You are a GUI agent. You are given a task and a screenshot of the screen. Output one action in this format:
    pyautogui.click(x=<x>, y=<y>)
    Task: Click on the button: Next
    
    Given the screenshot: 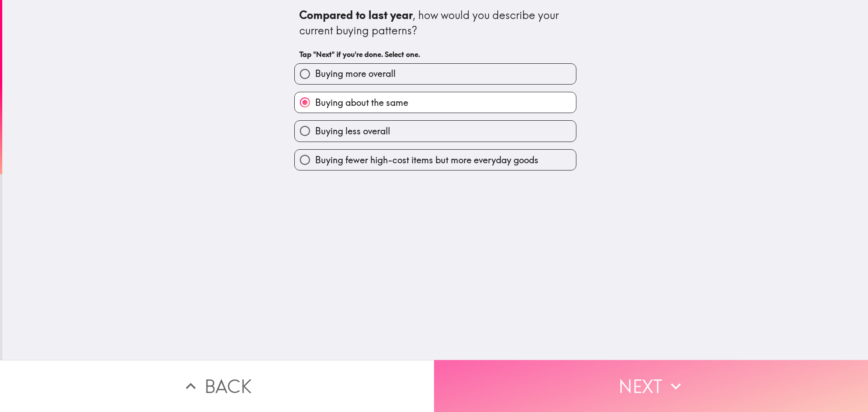 What is the action you would take?
    pyautogui.click(x=650, y=386)
    